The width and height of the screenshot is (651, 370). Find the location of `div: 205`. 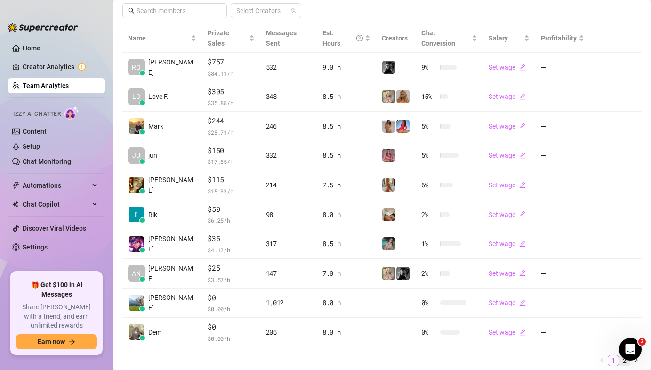

div: 205 is located at coordinates (288, 332).